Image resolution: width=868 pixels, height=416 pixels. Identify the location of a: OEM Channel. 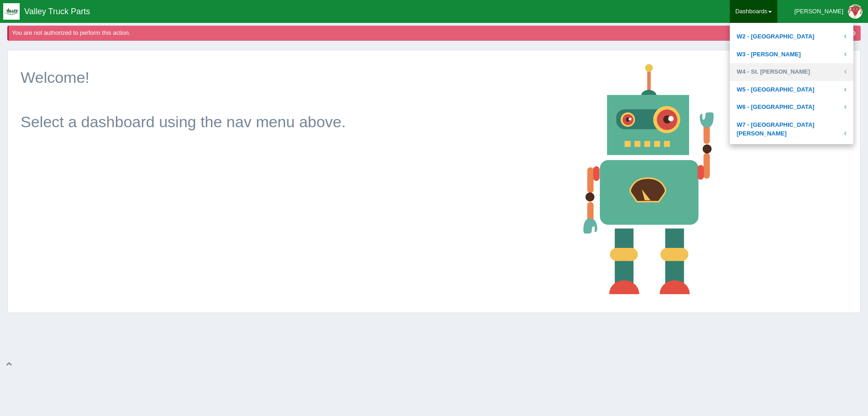
(791, 151).